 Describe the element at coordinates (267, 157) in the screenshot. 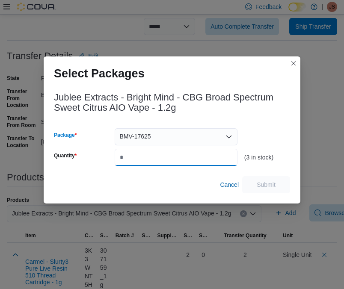

I see `div: (3 in stock)` at that location.